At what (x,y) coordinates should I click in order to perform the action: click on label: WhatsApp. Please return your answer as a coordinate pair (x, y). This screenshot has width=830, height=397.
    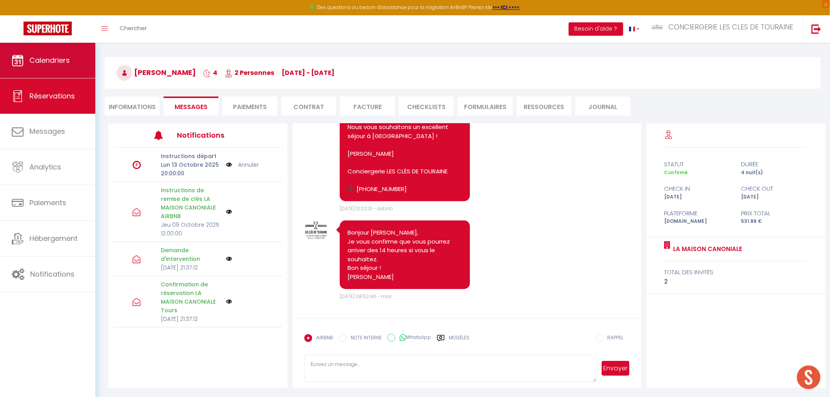
    Looking at the image, I should click on (413, 338).